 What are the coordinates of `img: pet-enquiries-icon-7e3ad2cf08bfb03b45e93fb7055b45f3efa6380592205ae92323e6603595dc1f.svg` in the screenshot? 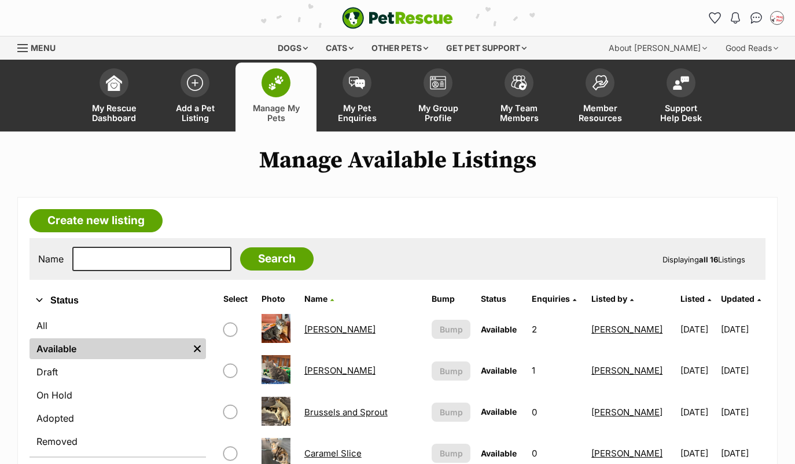 It's located at (357, 83).